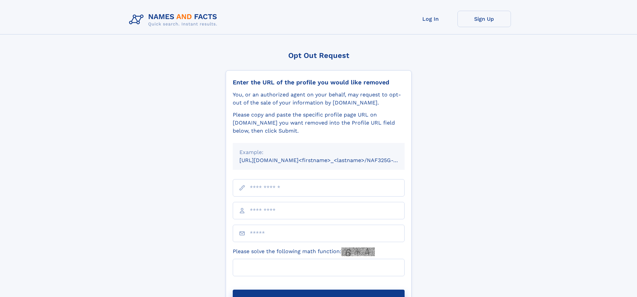 Image resolution: width=637 pixels, height=297 pixels. What do you see at coordinates (319, 152) in the screenshot?
I see `div: Example:` at bounding box center [319, 152].